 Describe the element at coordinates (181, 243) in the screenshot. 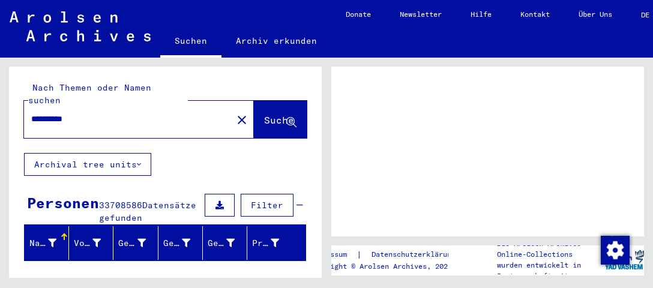

I see `mat-header-cell: Geburt‏` at that location.